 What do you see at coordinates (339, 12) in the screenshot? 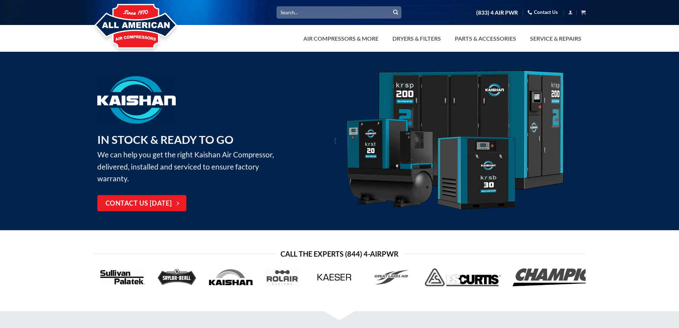
I see `input: Search…` at bounding box center [339, 12].